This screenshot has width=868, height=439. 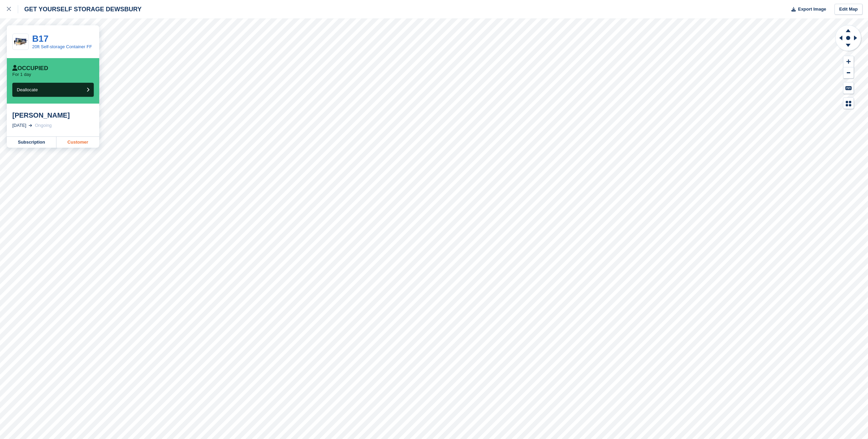 I want to click on a: Subscription, so click(x=32, y=142).